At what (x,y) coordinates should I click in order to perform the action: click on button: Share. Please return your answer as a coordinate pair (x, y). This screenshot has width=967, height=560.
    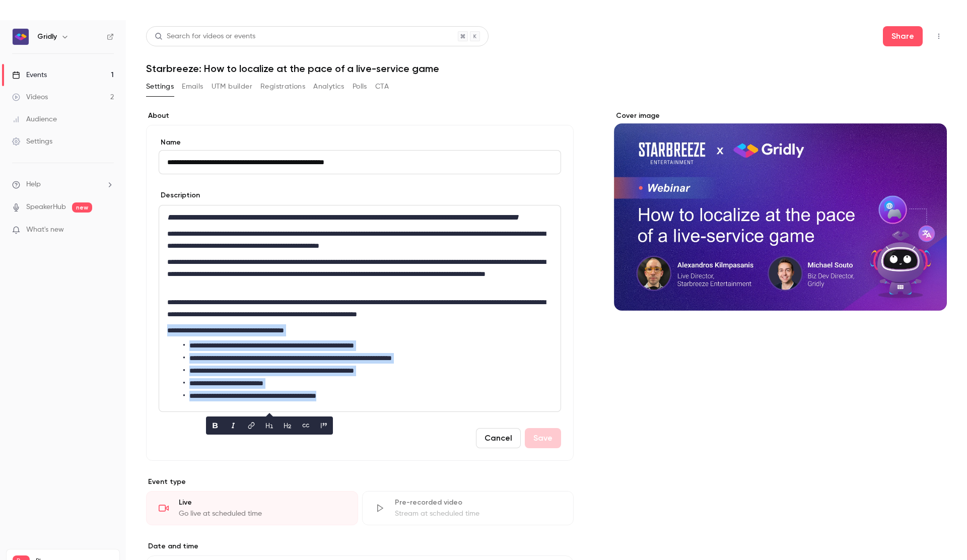
    Looking at the image, I should click on (903, 36).